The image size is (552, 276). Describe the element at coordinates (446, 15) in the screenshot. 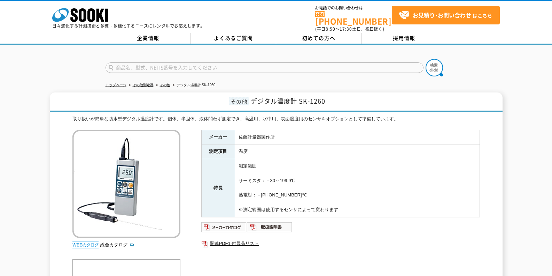

I see `a: お見積り･お問い合わせはこちら` at that location.